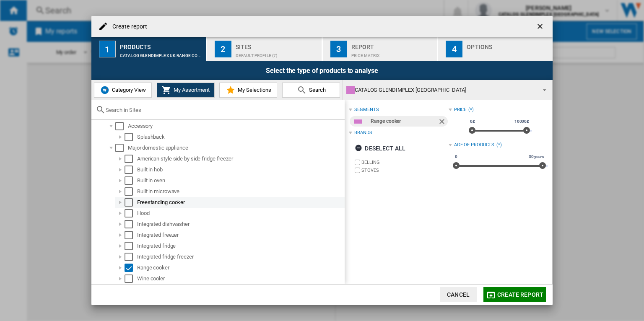 The height and width of the screenshot is (321, 644). I want to click on button: Search, so click(311, 90).